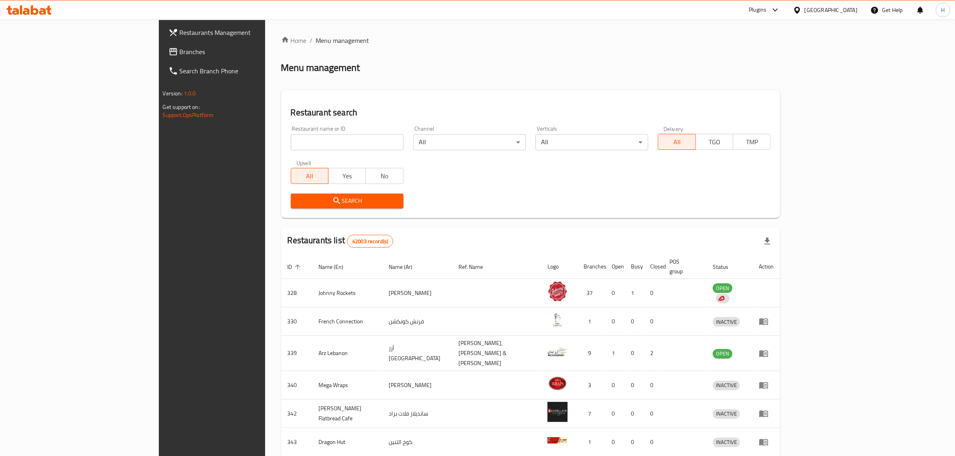 Image resolution: width=955 pixels, height=456 pixels. I want to click on th: Open, so click(615, 267).